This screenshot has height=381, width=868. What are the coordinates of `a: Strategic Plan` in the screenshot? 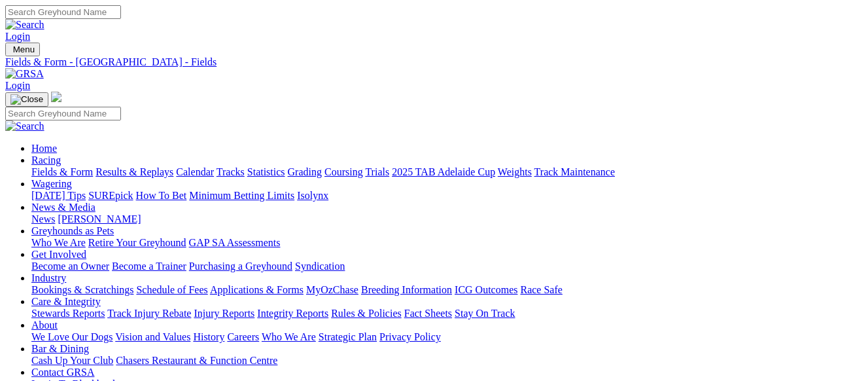 It's located at (347, 337).